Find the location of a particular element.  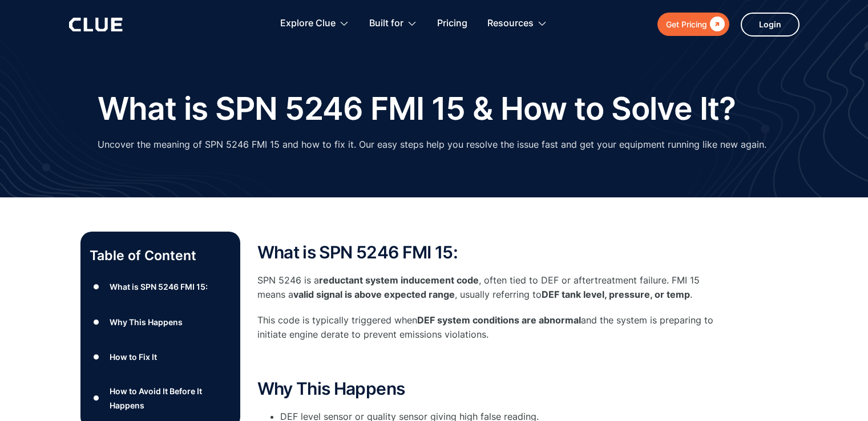

a: Login is located at coordinates (769, 24).